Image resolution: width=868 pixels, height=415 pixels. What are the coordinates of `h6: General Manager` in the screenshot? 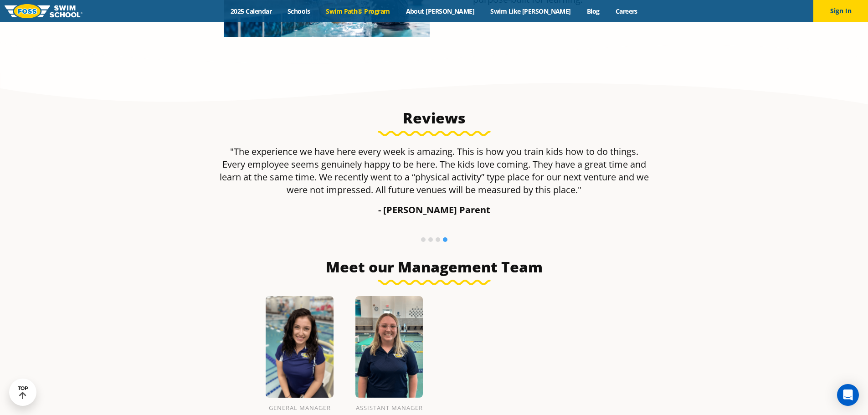 It's located at (299, 408).